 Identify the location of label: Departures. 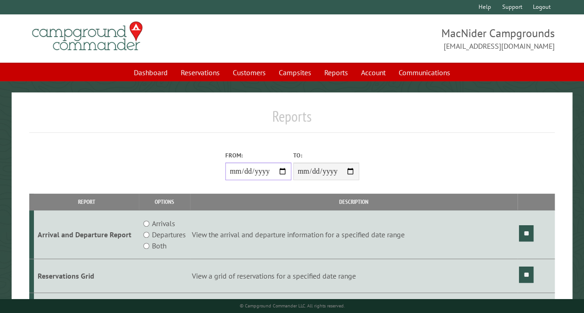
(169, 234).